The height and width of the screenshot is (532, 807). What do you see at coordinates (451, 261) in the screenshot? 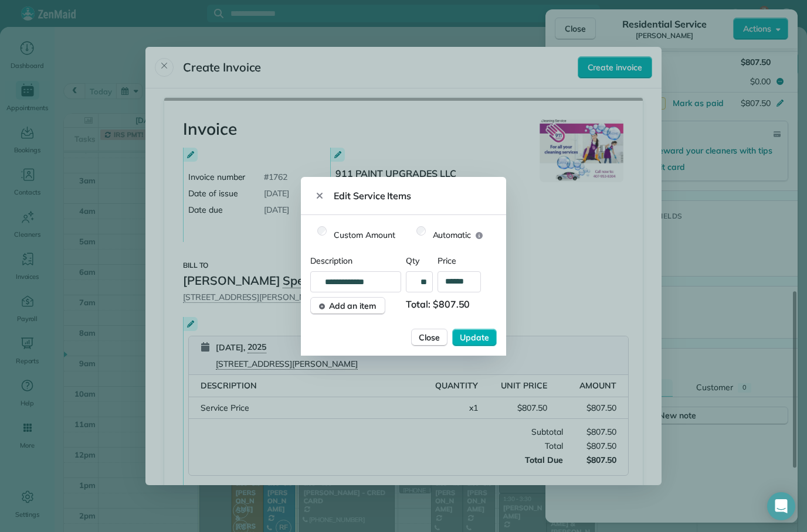
I see `span: Price` at bounding box center [451, 261].